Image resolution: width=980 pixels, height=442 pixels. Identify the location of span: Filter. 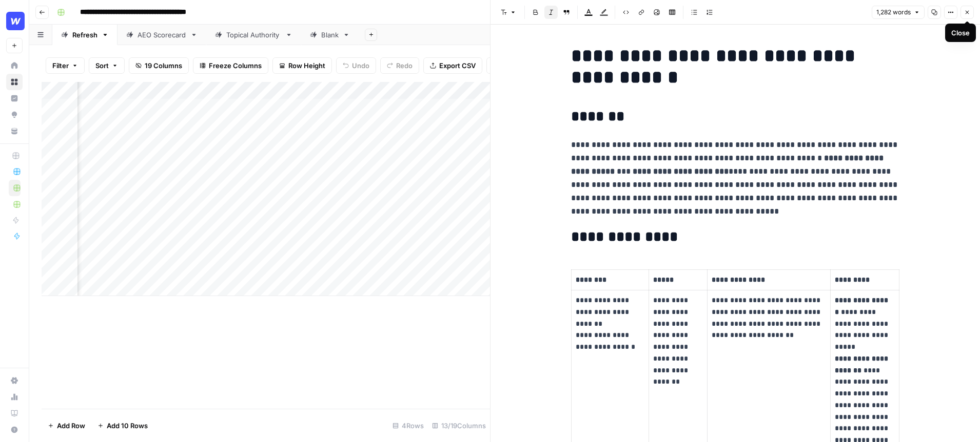
(61, 66).